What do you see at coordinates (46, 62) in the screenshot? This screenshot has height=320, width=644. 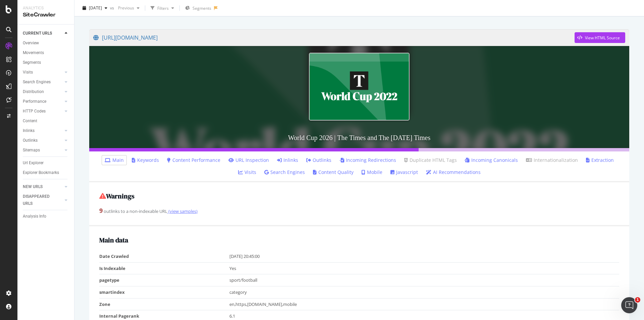 I see `a: Segments` at bounding box center [46, 62].